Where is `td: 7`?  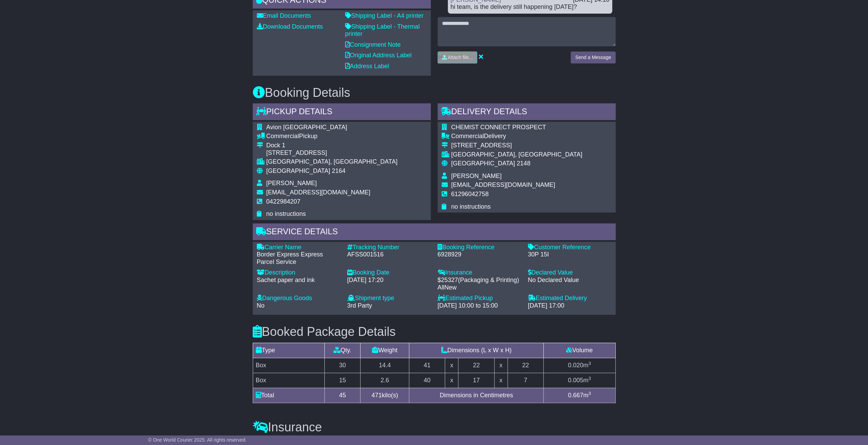
td: 7 is located at coordinates (525, 381).